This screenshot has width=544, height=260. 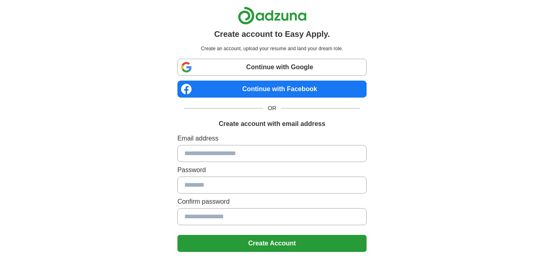 I want to click on h1: Create account to Easy Apply., so click(x=272, y=34).